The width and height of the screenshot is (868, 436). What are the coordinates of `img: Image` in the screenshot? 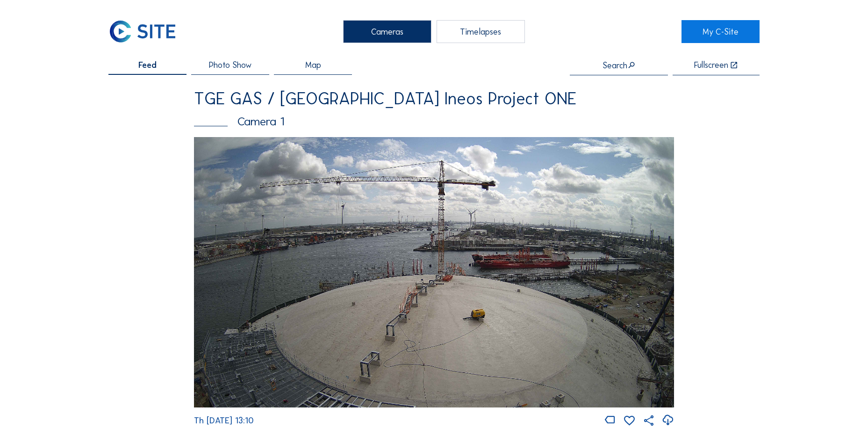 It's located at (434, 272).